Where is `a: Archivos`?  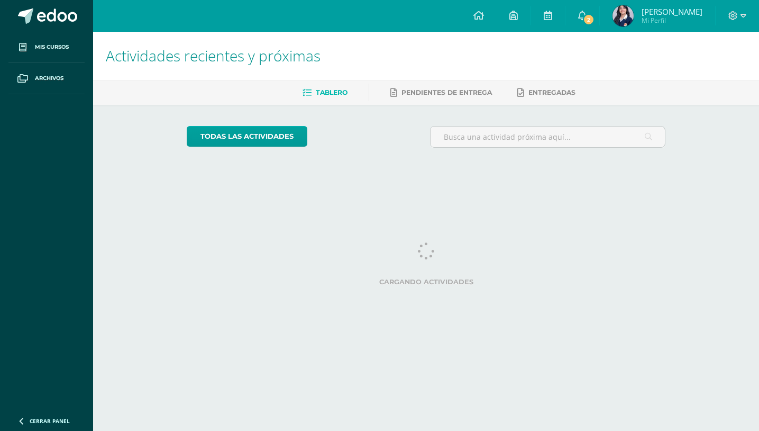 a: Archivos is located at coordinates (47, 78).